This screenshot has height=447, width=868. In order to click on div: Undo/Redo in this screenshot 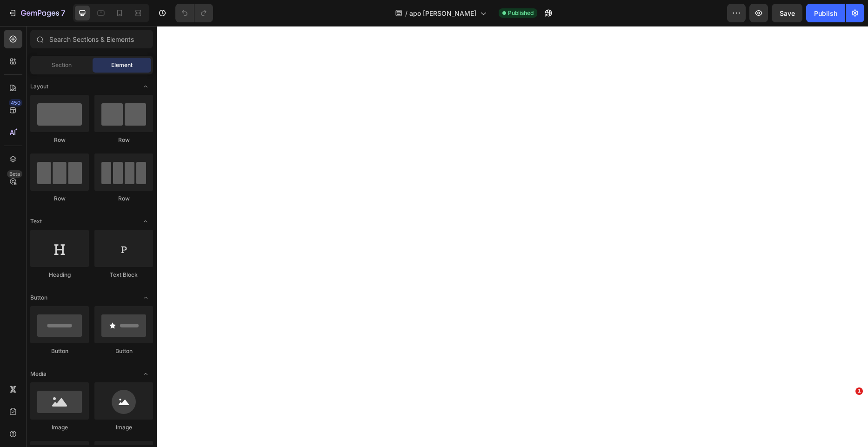, I will do `click(194, 13)`.